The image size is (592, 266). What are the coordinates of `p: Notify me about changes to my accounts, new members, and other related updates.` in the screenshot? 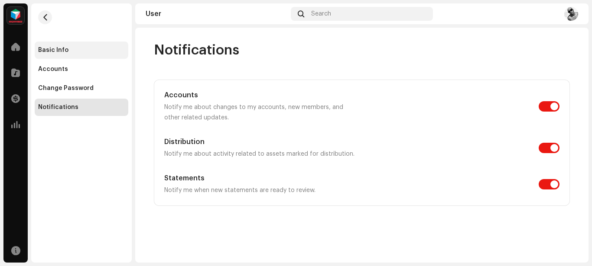 It's located at (261, 113).